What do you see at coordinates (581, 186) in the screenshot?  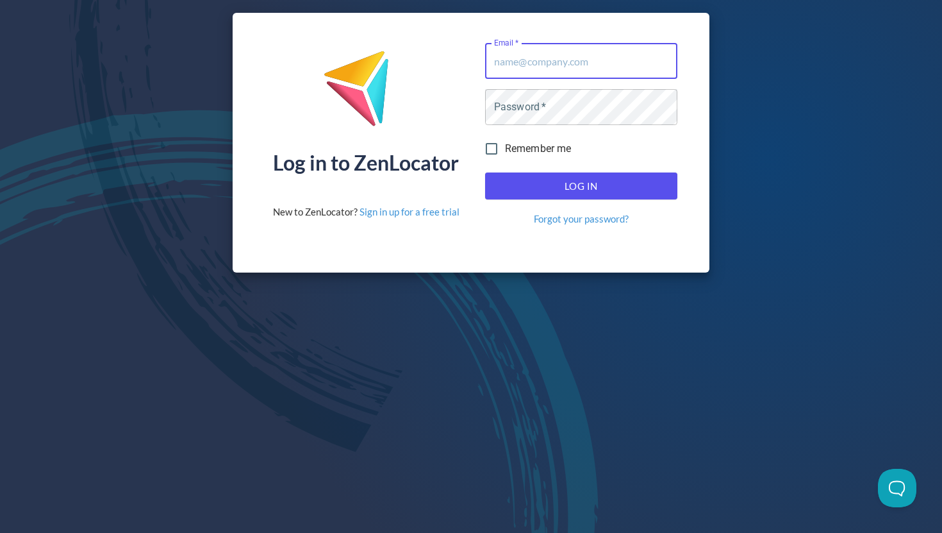 I see `button: Log In` at bounding box center [581, 186].